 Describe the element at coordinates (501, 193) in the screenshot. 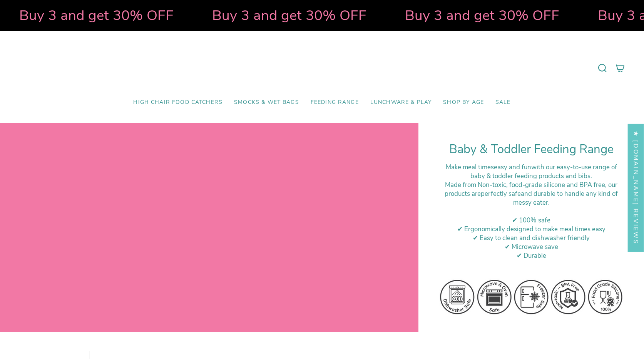

I see `strong: perfectly safe` at that location.